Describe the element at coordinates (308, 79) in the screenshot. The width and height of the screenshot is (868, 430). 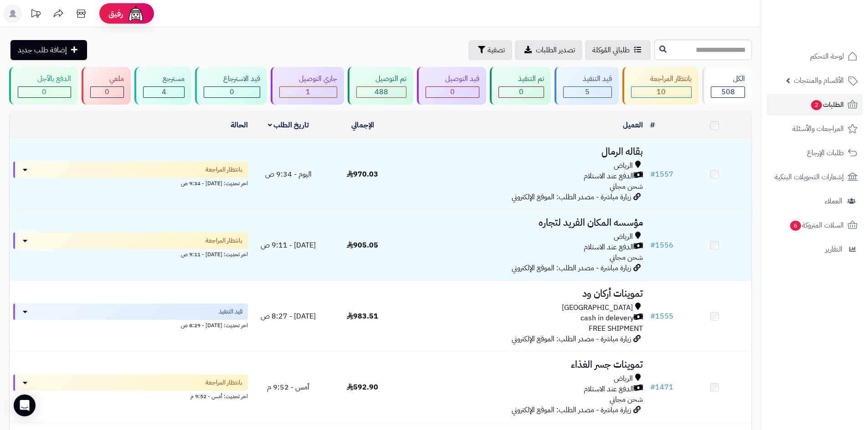
I see `div: جاري التوصيل` at that location.